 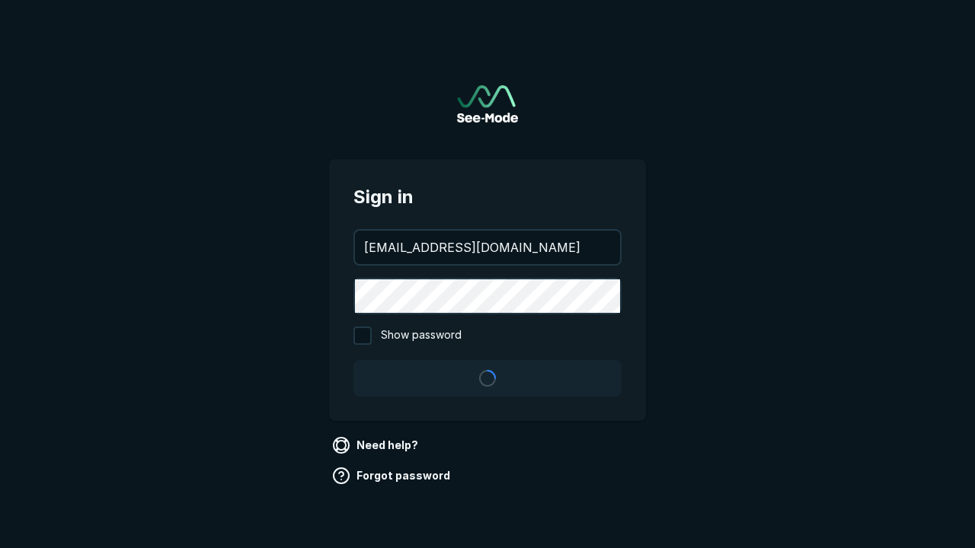 I want to click on span: Show password, so click(x=421, y=336).